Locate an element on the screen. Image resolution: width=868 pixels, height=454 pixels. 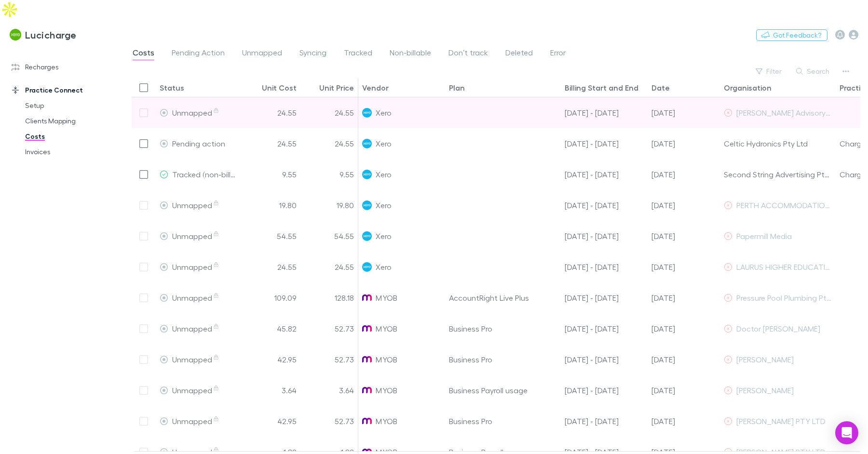
button: Filter is located at coordinates (769, 72).